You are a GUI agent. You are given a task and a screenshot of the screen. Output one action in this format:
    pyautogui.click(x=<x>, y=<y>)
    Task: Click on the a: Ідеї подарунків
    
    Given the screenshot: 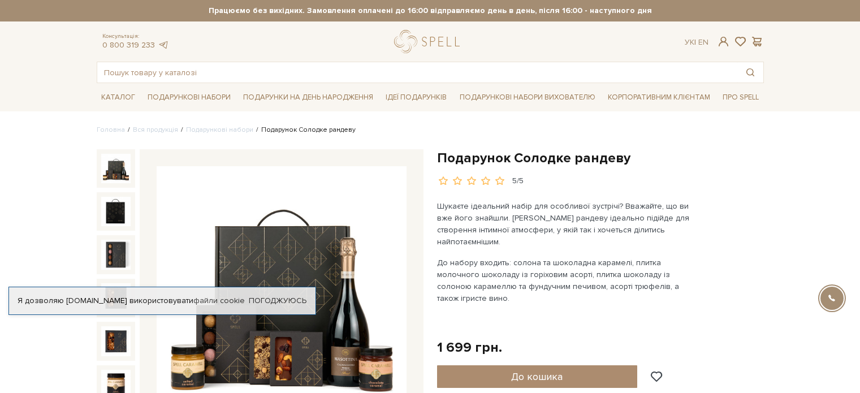 What is the action you would take?
    pyautogui.click(x=416, y=97)
    